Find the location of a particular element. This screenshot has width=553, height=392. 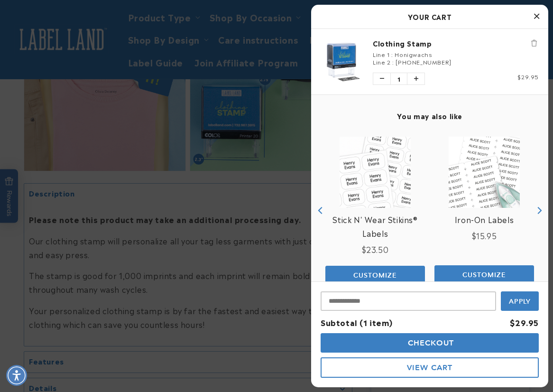

div: $29.95 is located at coordinates (524, 322).